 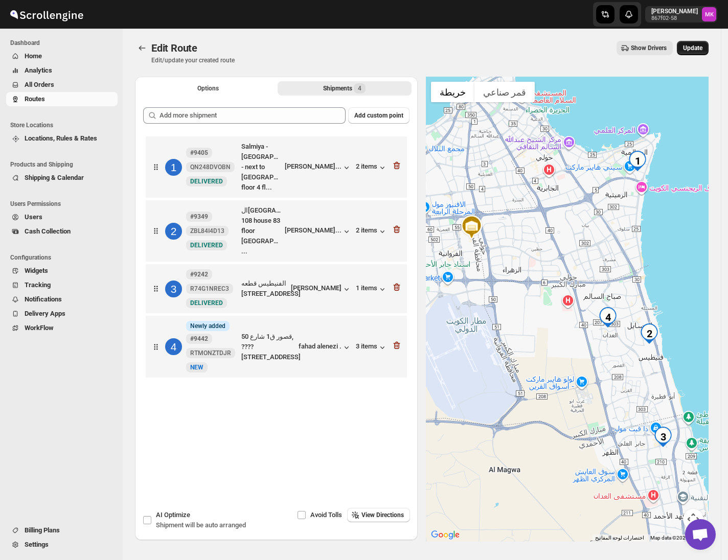 I want to click on span: Store Locations, so click(x=64, y=125).